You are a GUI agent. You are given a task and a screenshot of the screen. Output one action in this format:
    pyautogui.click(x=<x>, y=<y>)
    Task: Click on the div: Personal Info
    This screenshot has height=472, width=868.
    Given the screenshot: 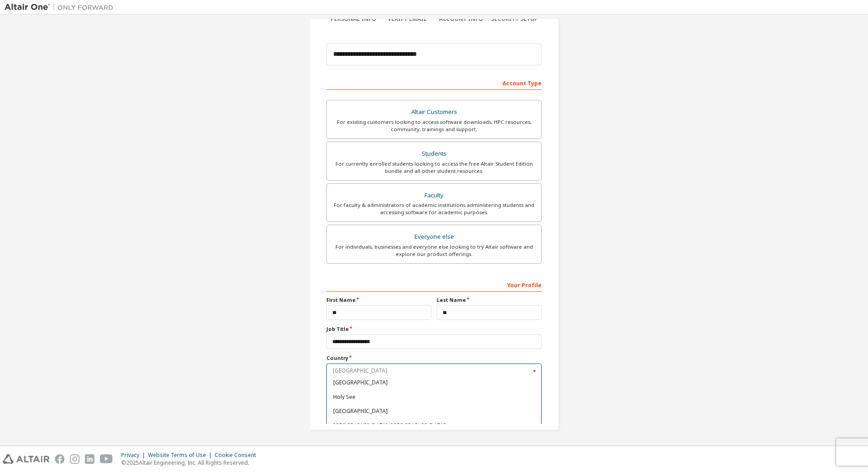 What is the action you would take?
    pyautogui.click(x=353, y=19)
    